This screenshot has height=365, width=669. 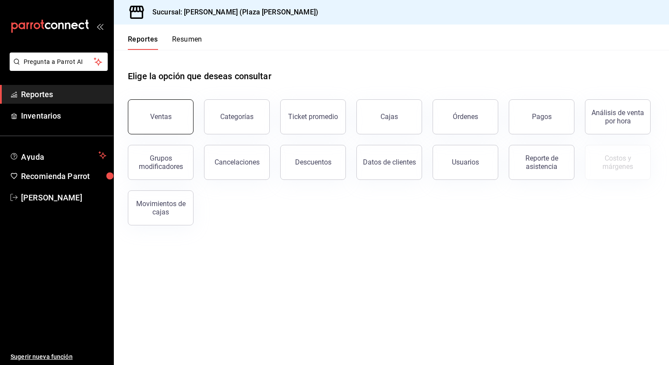 What do you see at coordinates (161, 163) in the screenshot?
I see `button: Grupos modificadores` at bounding box center [161, 163].